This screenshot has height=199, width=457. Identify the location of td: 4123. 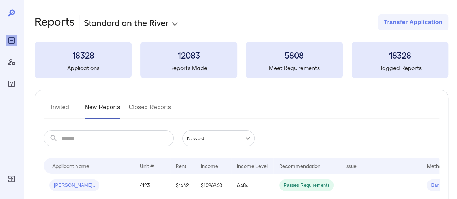
(152, 185).